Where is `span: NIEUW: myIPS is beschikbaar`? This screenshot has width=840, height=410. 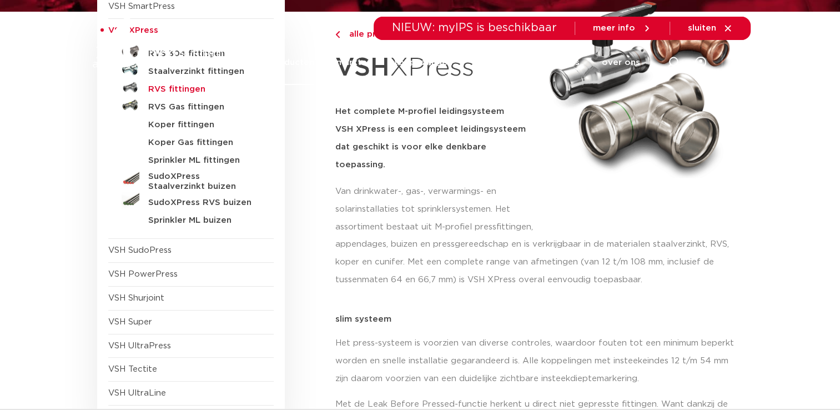
span: NIEUW: myIPS is beschikbaar is located at coordinates (474, 28).